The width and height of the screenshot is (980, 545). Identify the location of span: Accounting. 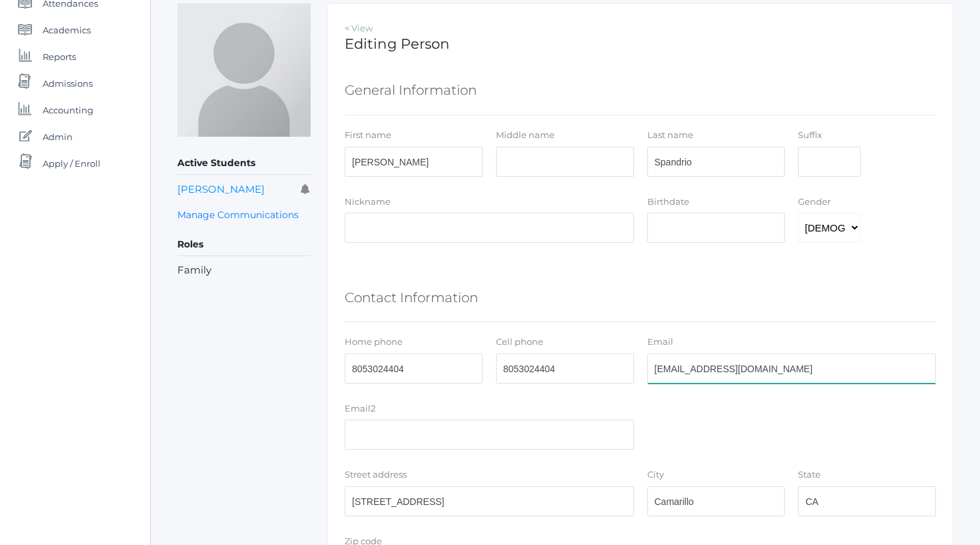
(68, 110).